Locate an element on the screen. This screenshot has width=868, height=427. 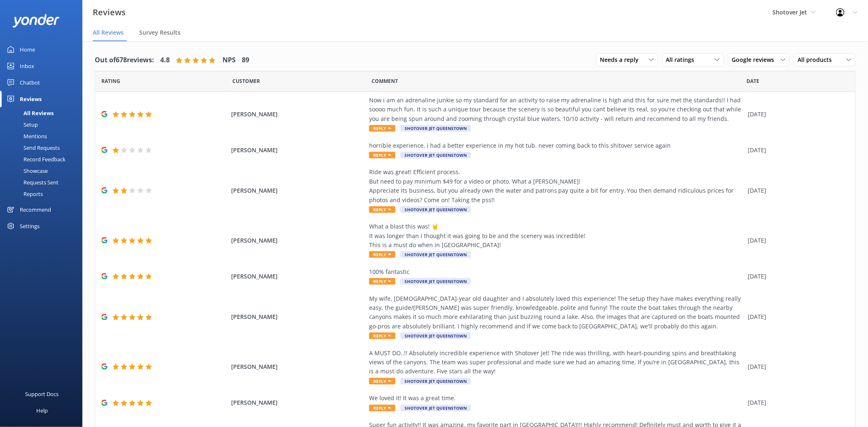
div: Requests Sent is located at coordinates (32, 183).